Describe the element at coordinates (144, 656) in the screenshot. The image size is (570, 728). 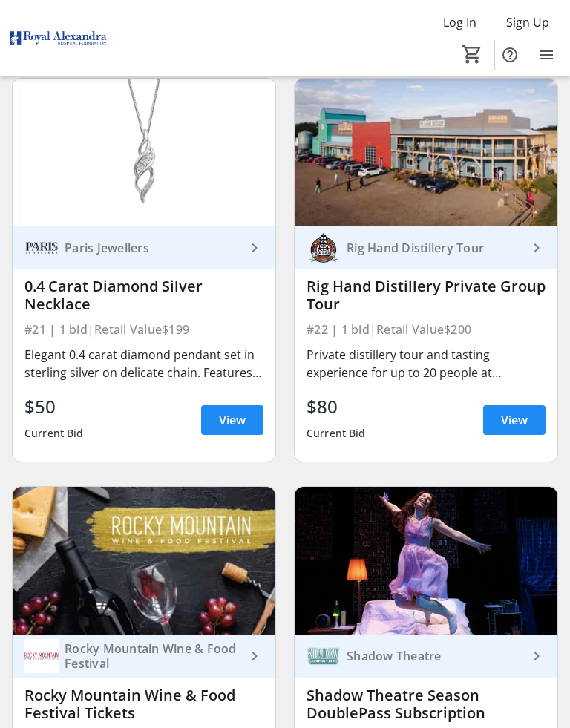
I see `a: Rocky Mountain Wine & Food FestivalRocky Mountain Wine & Food Festival` at that location.